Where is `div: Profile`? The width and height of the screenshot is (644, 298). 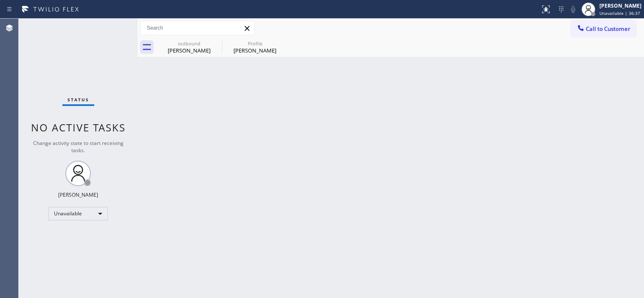 div: Profile is located at coordinates (255, 43).